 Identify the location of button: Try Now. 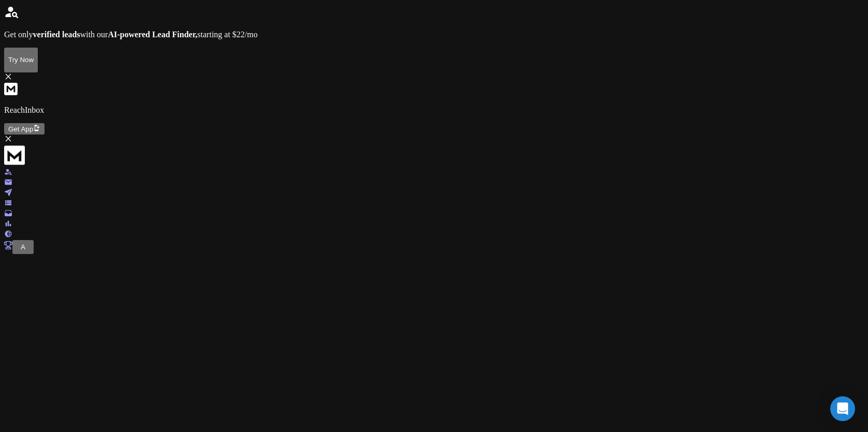
(21, 60).